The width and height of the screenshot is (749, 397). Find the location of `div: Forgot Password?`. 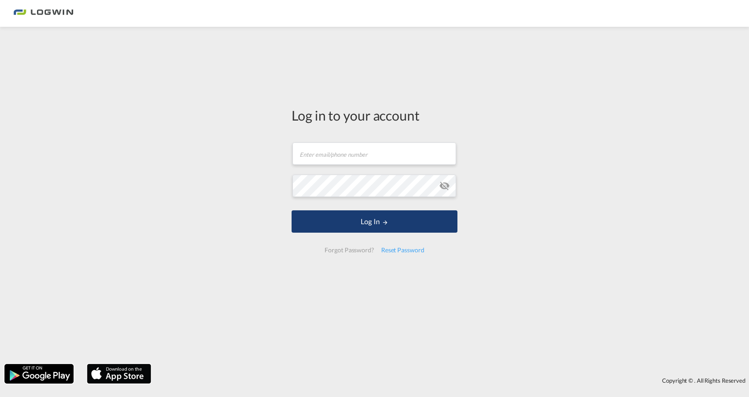

div: Forgot Password? is located at coordinates (349, 250).